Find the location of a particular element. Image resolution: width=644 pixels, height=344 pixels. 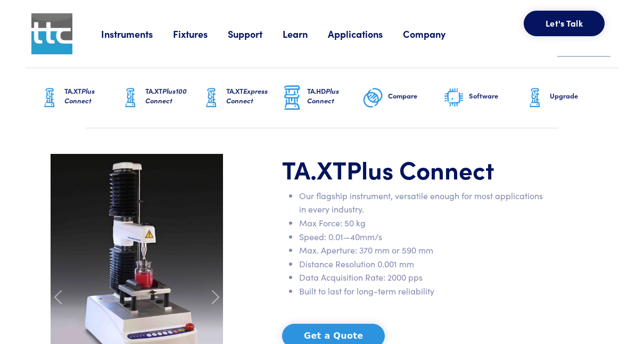

span: Plus100 Connect is located at coordinates (166, 96).